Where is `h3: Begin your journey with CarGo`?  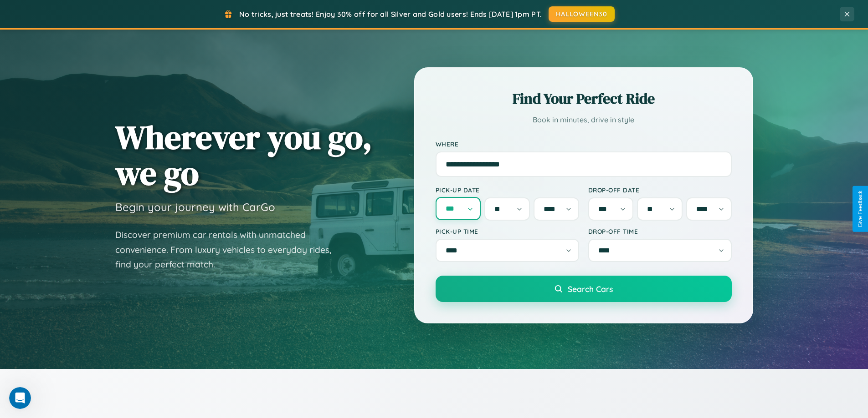 h3: Begin your journey with CarGo is located at coordinates (195, 207).